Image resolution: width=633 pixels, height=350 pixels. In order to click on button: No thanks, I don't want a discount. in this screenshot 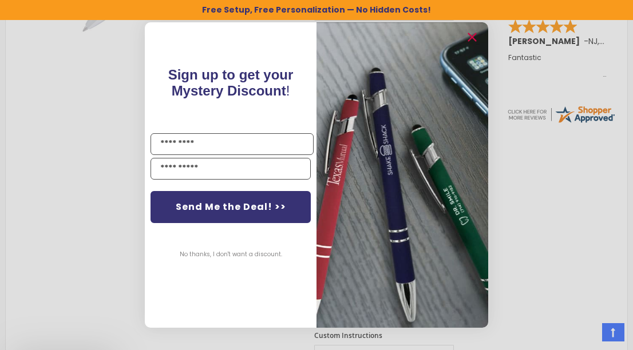, I will do `click(231, 255)`.